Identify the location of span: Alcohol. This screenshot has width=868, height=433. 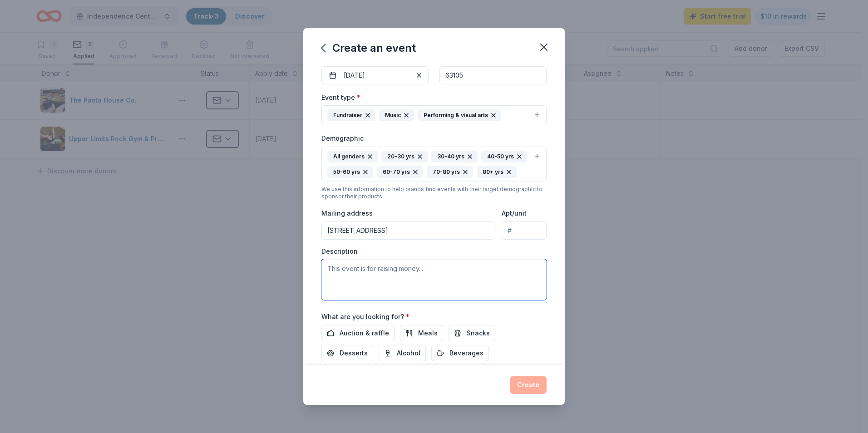
(409, 353).